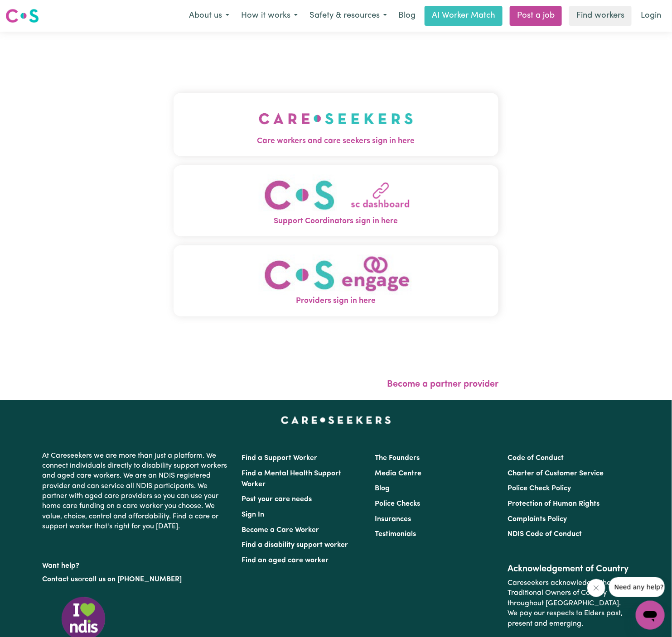 The width and height of the screenshot is (672, 637). I want to click on span: Need any help?, so click(30, 10).